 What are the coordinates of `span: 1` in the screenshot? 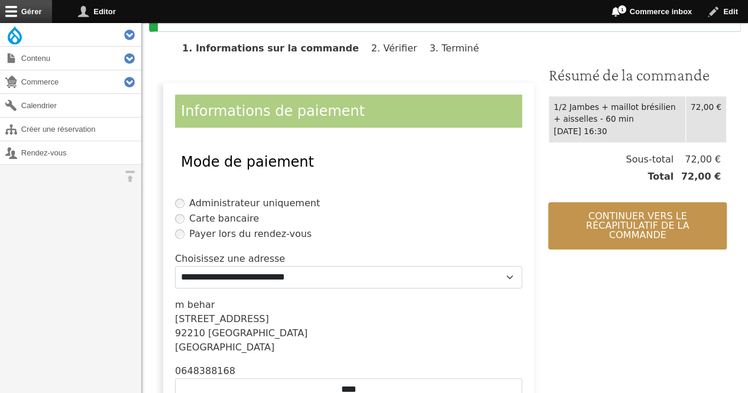 It's located at (622, 9).